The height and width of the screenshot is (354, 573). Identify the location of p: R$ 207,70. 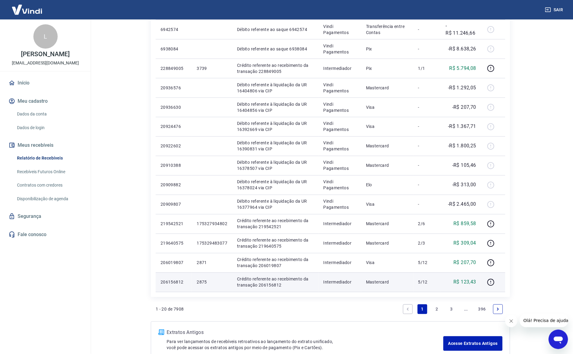
(465, 263).